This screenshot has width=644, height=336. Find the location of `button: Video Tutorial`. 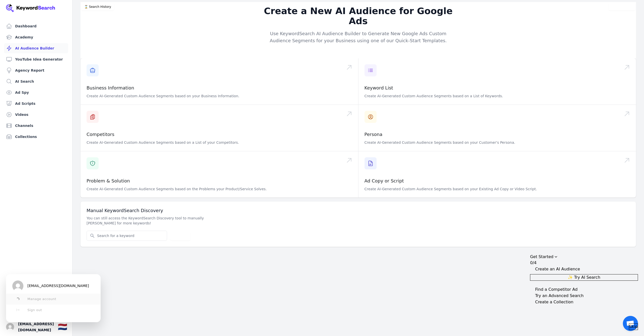

button: Video Tutorial is located at coordinates (621, 7).